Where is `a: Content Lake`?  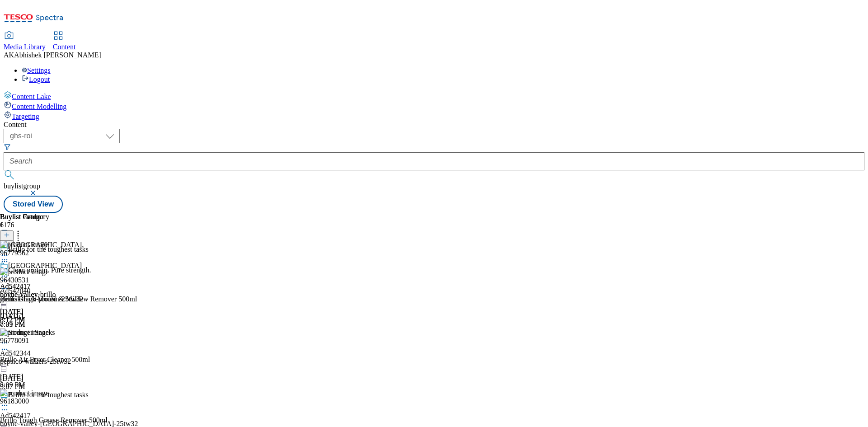
a: Content Lake is located at coordinates (434, 96).